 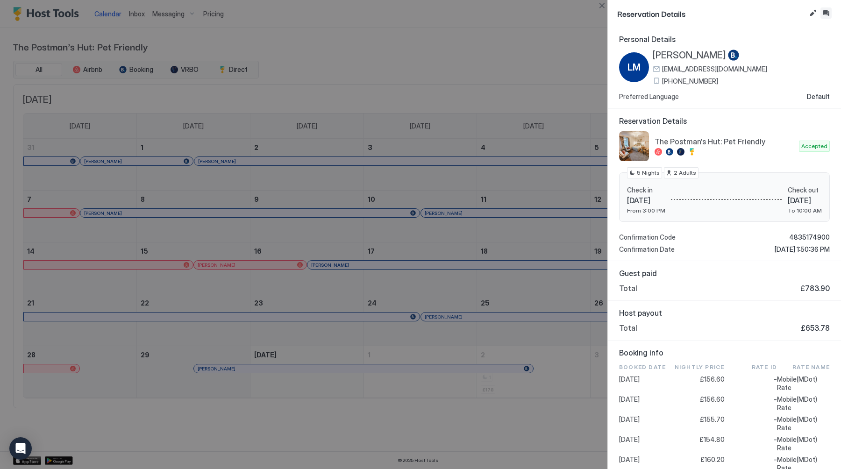 I want to click on span: Accepted, so click(x=815, y=146).